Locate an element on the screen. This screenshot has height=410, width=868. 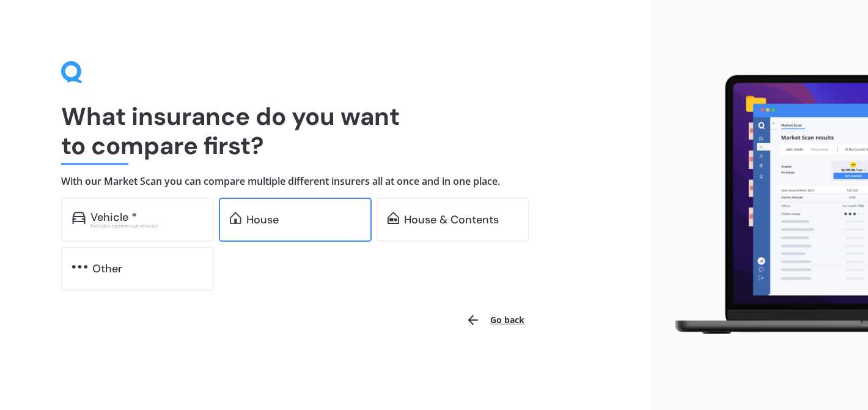
img: home-and-contents.b802091223b8502ef2dd.svg is located at coordinates (393, 217).